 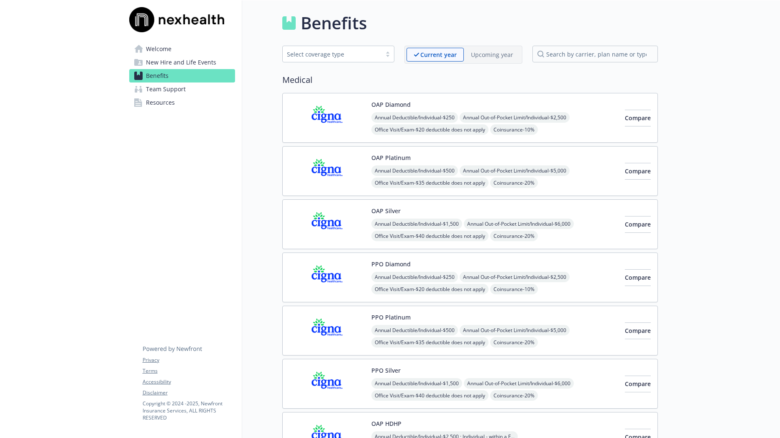 I want to click on input: search by carrier, plan name or type, so click(x=595, y=54).